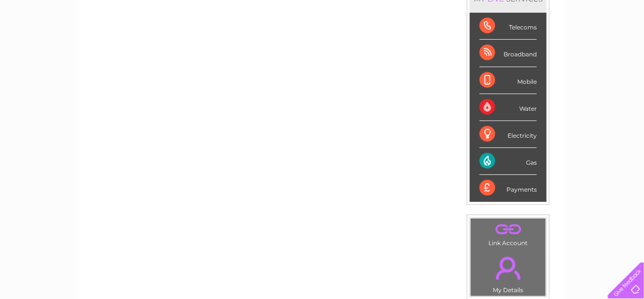 The height and width of the screenshot is (299, 644). I want to click on a: Log out, so click(623, 45).